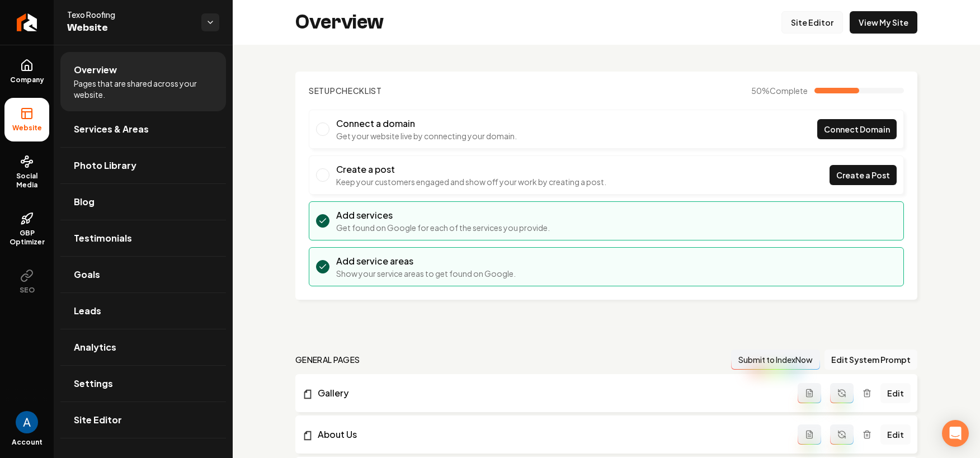 This screenshot has width=980, height=458. I want to click on img: Rebolt Logo, so click(27, 23).